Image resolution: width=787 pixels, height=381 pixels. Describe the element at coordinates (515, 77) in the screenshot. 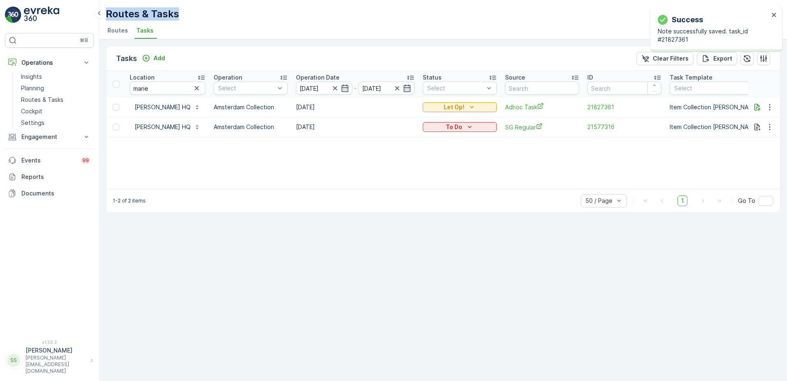

I see `p: Source` at that location.